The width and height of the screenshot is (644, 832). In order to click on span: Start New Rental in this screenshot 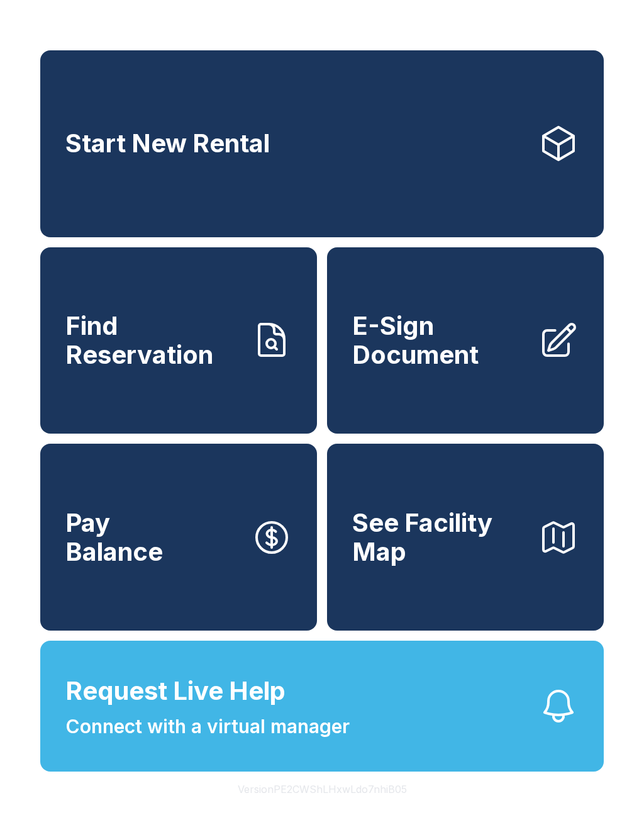, I will do `click(167, 143)`.